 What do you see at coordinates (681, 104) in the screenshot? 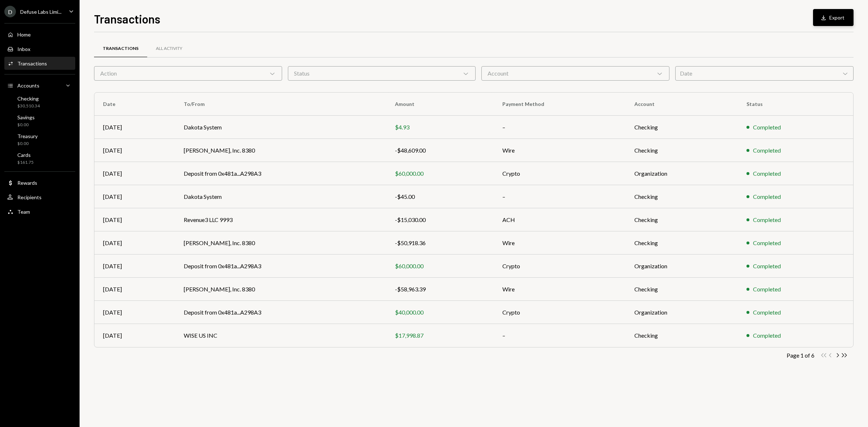
I see `th: Account` at bounding box center [681, 104].